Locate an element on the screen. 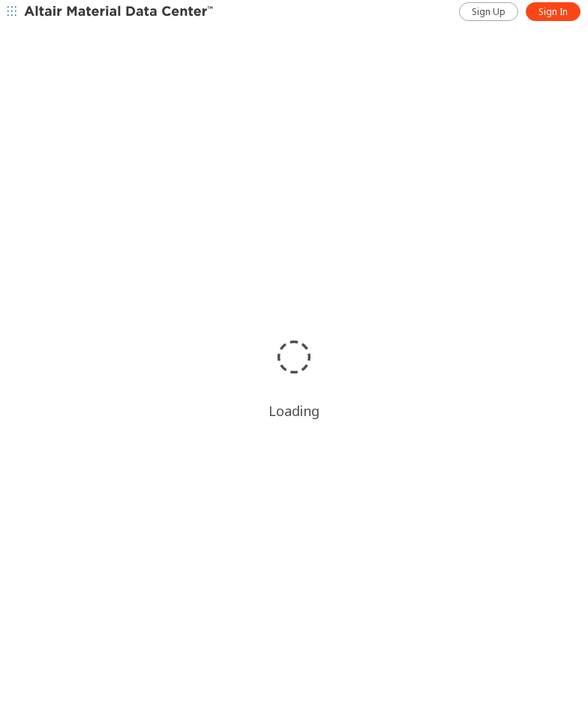 This screenshot has width=588, height=727. span: Sign Up is located at coordinates (489, 12).